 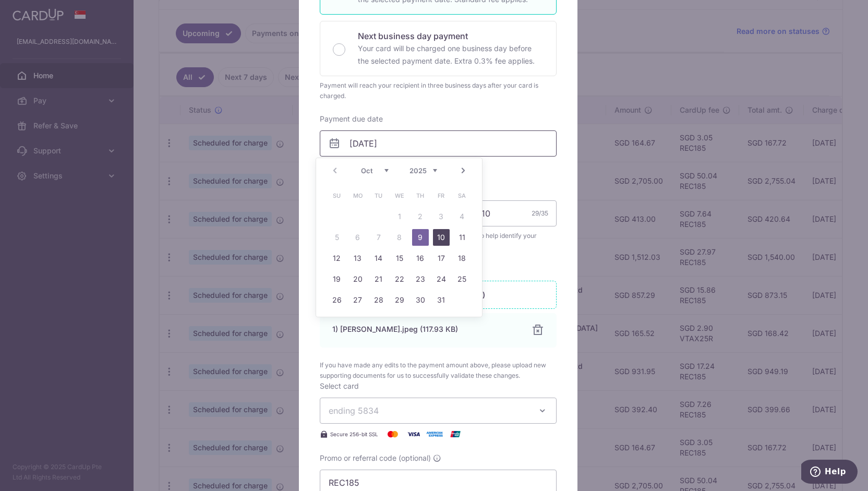 I want to click on p: Next business day payment, so click(x=451, y=36).